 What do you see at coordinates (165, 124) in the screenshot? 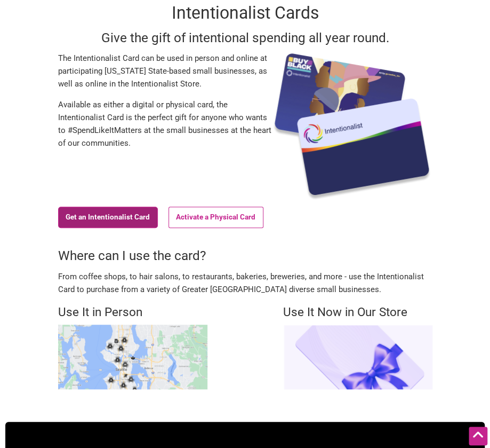
I see `p: Available as either a digital or physical card, the Intentionalist Card is the perfect gift for a...` at bounding box center [165, 124].